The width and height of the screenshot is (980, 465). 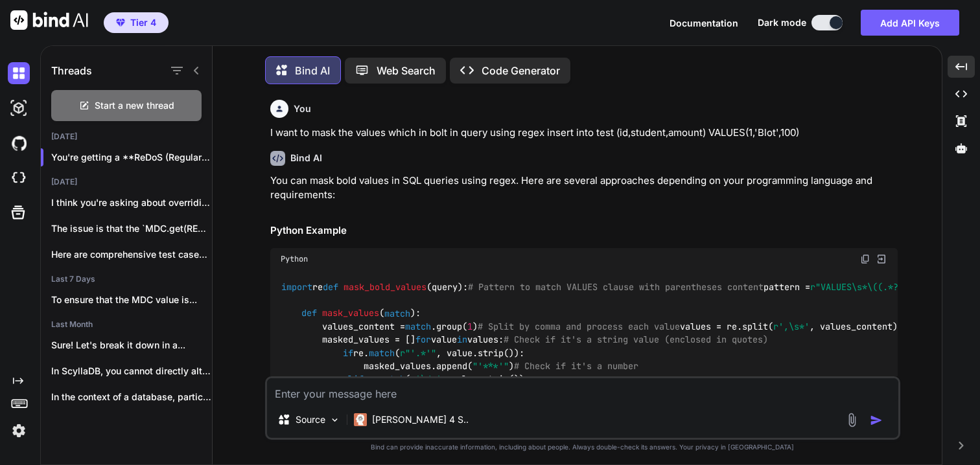 I want to click on h6: Bind AI, so click(x=306, y=158).